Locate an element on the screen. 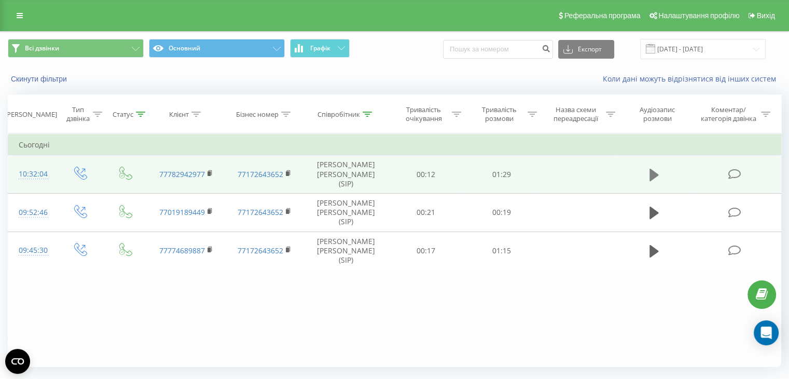 The width and height of the screenshot is (789, 379). td: 01:29 is located at coordinates (501, 174).